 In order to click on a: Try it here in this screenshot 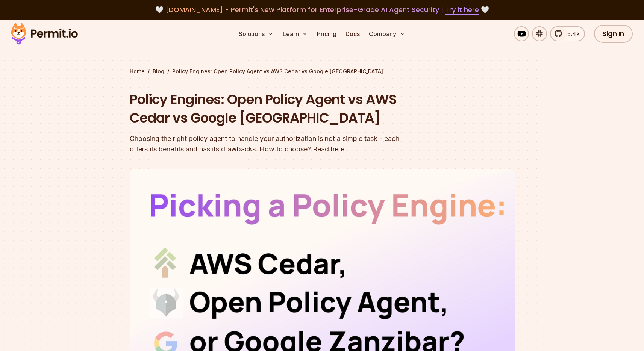, I will do `click(462, 10)`.